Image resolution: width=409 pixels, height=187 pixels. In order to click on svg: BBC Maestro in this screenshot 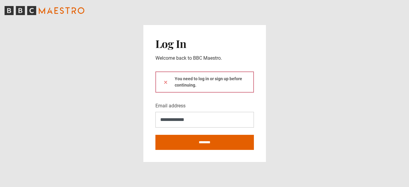, I will do `click(44, 11)`.